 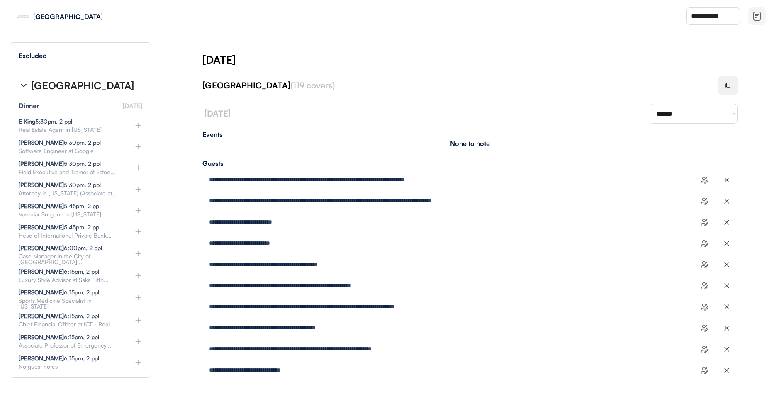 What do you see at coordinates (33, 56) in the screenshot?
I see `div: Excluded` at bounding box center [33, 56].